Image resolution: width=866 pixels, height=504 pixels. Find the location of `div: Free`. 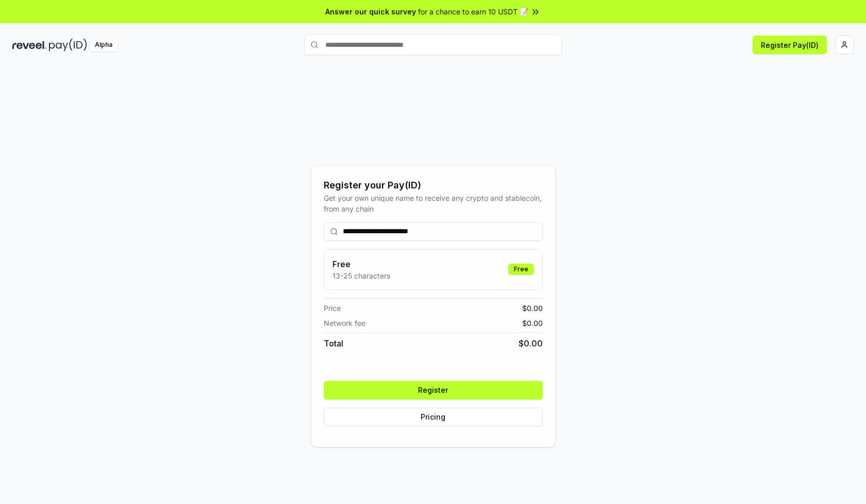

div: Free is located at coordinates (521, 269).